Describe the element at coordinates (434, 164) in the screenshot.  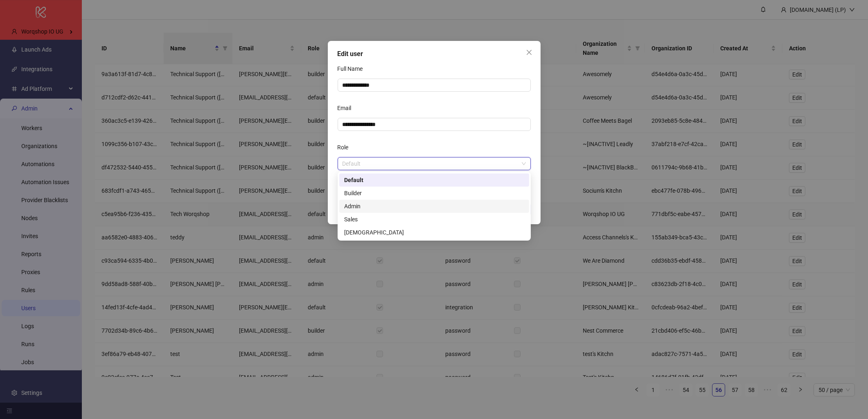
I see `span: Default` at that location.